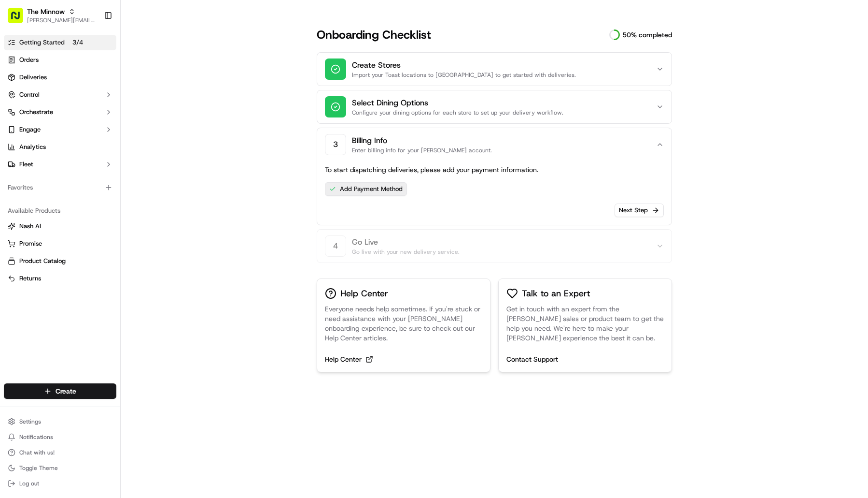 This screenshot has height=498, width=868. I want to click on img: Brigitte Vinadas, so click(17, 148).